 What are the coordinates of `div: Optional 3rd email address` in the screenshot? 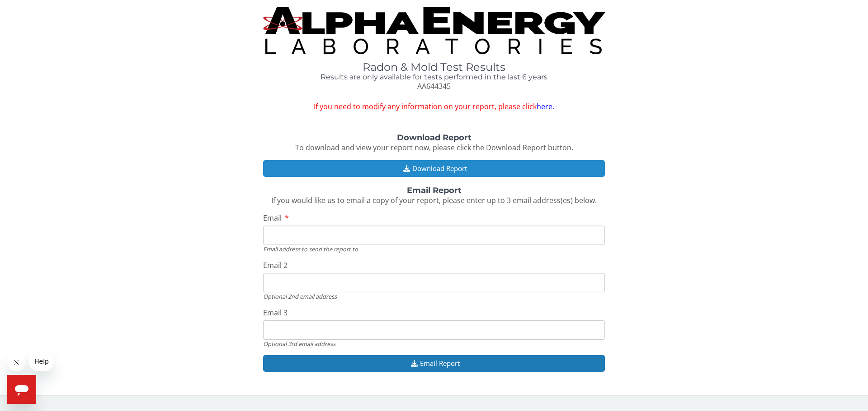 It's located at (434, 344).